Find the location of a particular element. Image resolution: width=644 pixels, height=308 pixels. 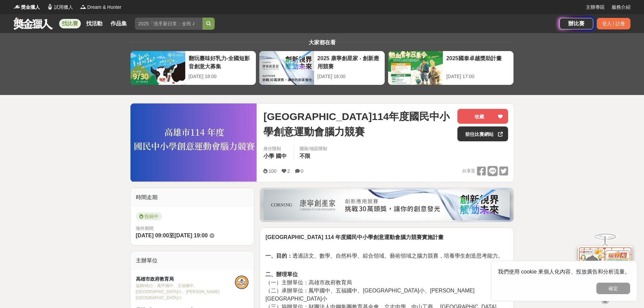

a: Logo試用獵人 is located at coordinates (60, 7).